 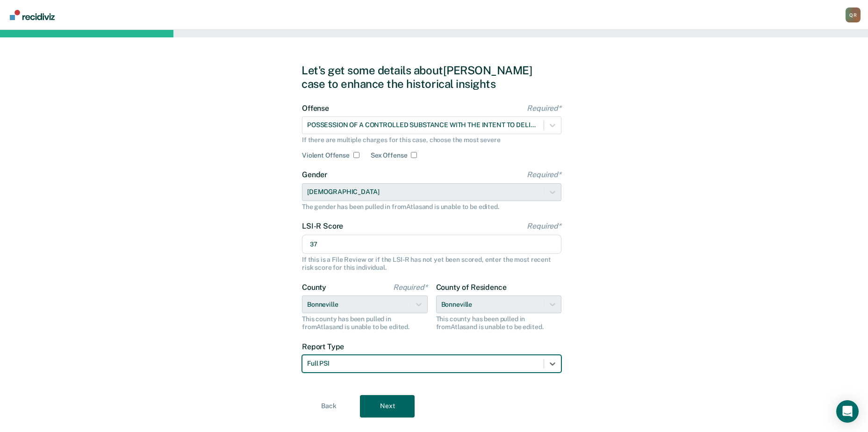 What do you see at coordinates (387, 407) in the screenshot?
I see `button: Next` at bounding box center [387, 407].